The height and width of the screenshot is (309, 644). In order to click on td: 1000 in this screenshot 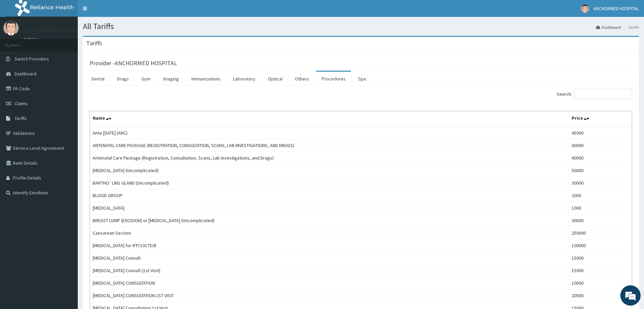, I will do `click(600, 208)`.